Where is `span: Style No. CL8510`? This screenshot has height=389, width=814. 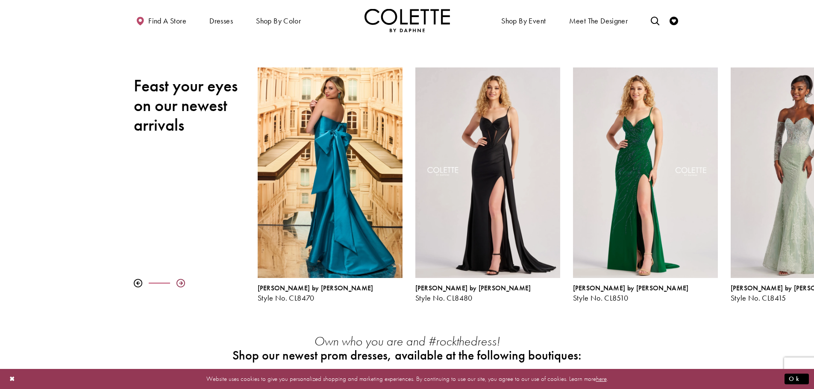 span: Style No. CL8510 is located at coordinates (601, 298).